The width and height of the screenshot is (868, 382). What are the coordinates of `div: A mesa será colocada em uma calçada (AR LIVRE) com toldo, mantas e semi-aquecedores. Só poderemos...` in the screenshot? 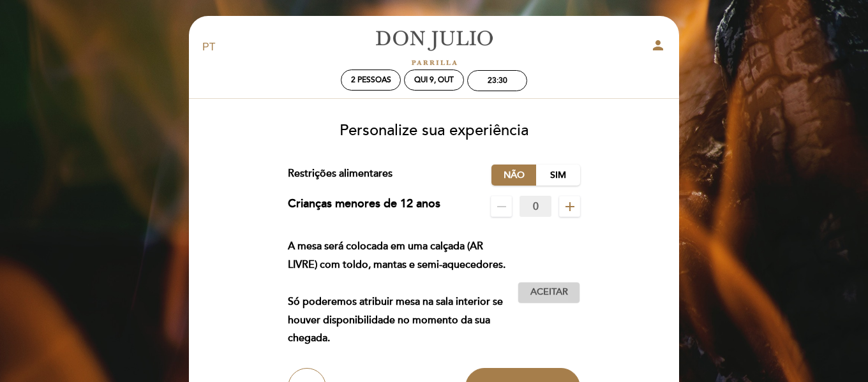 It's located at (403, 292).